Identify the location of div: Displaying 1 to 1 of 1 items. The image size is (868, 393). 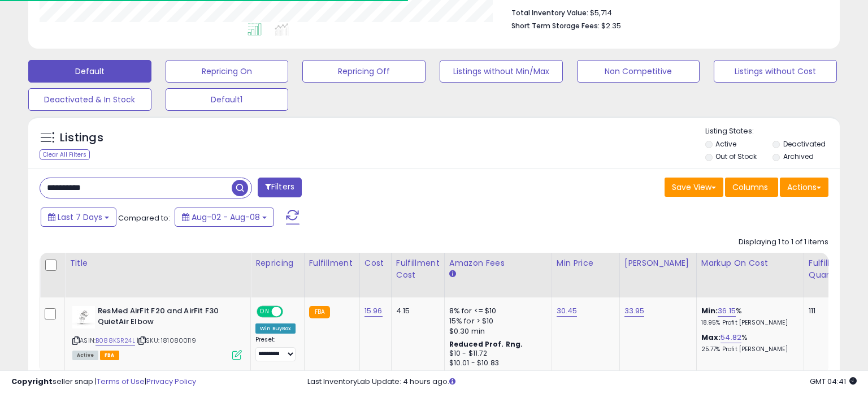
(784, 242).